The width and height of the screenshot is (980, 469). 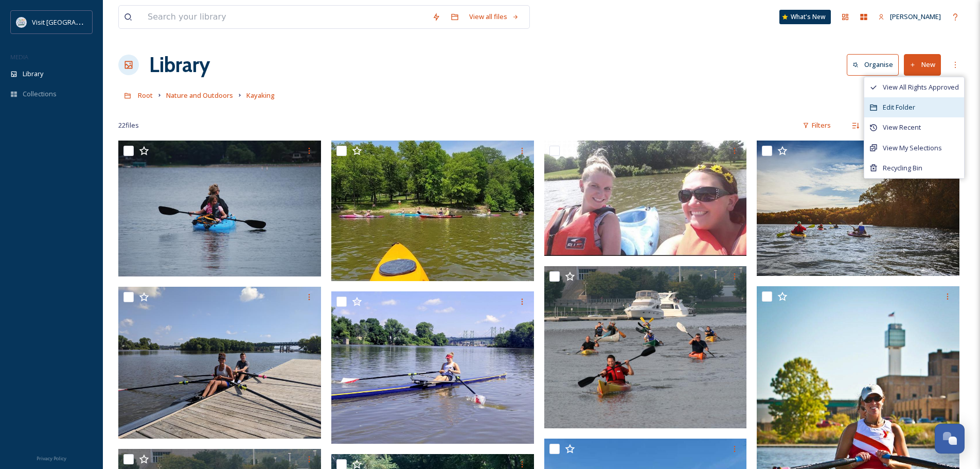 What do you see at coordinates (21, 22) in the screenshot?
I see `img: QCCVB_VISIT_vert_logo_4c_tagline_122019.svg` at bounding box center [21, 22].